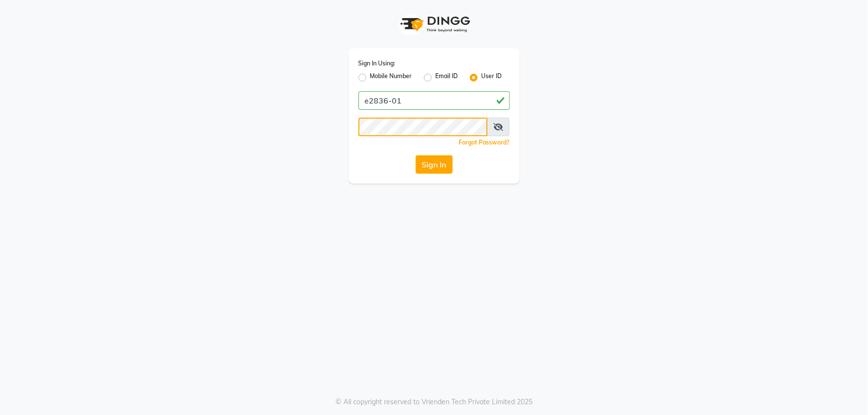  What do you see at coordinates (492, 78) in the screenshot?
I see `label: User ID` at bounding box center [492, 78].